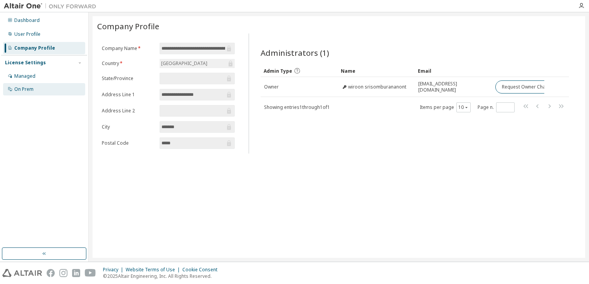 Image resolution: width=589 pixels, height=284 pixels. Describe the element at coordinates (376, 71) in the screenshot. I see `div: Name` at that location.